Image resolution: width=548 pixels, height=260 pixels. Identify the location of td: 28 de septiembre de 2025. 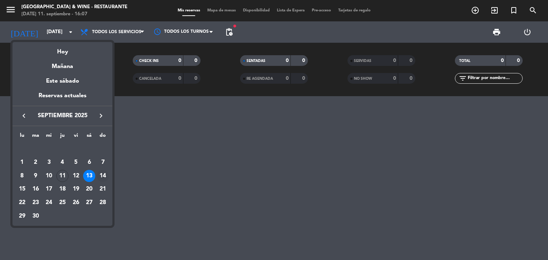
(103, 203).